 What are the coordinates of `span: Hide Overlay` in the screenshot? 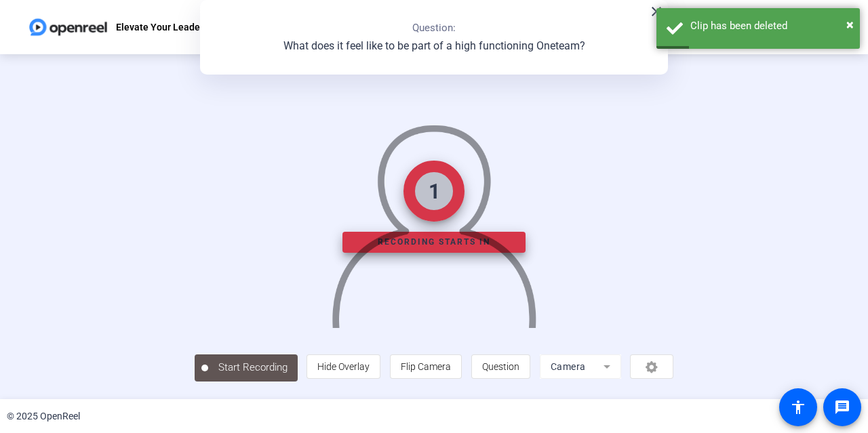 It's located at (343, 366).